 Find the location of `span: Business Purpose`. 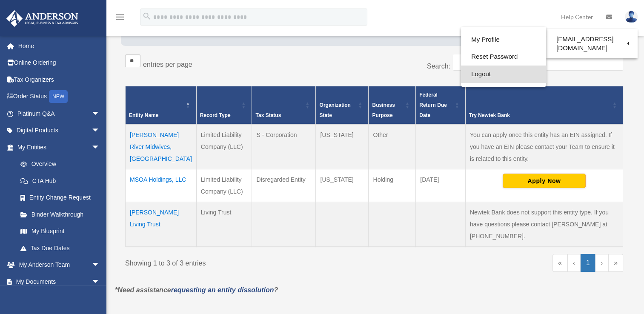

span: Business Purpose is located at coordinates (383, 110).